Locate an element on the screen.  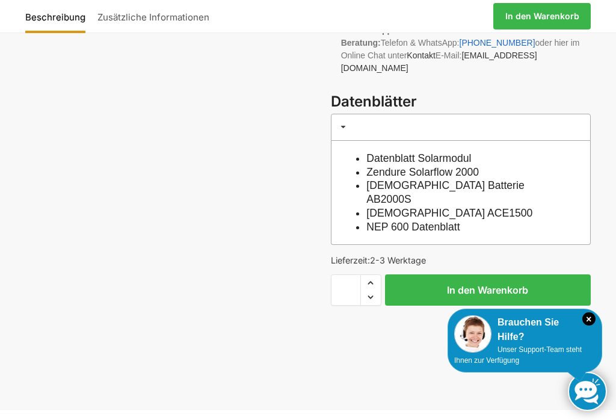
a: Kontakt is located at coordinates (420, 55).